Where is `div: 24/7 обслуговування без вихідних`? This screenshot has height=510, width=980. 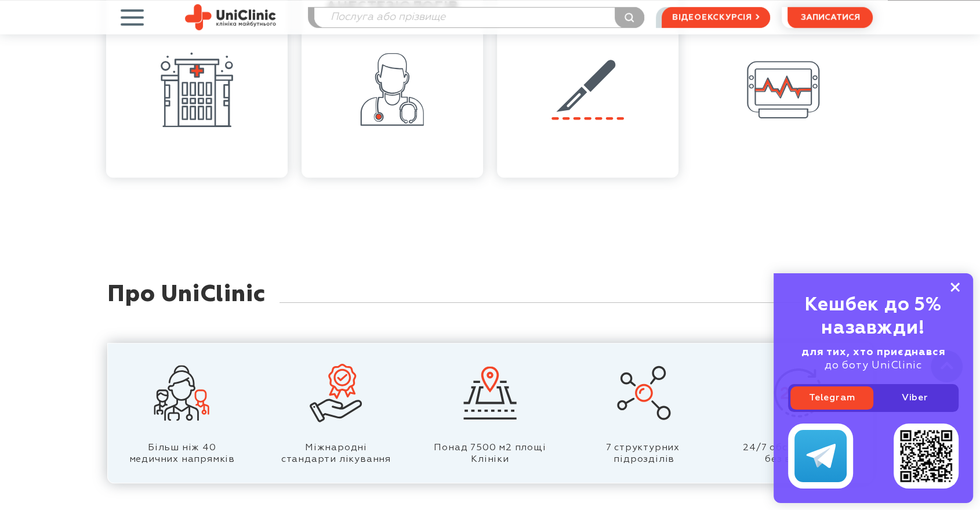 div: 24/7 обслуговування без вихідних is located at coordinates (798, 454).